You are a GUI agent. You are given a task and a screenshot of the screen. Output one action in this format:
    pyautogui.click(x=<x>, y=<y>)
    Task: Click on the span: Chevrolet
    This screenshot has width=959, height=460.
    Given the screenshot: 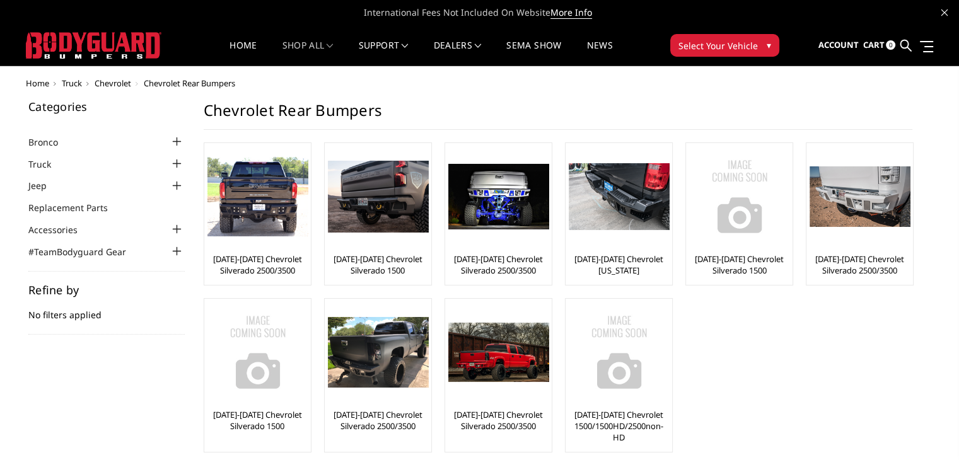 What is the action you would take?
    pyautogui.click(x=113, y=83)
    